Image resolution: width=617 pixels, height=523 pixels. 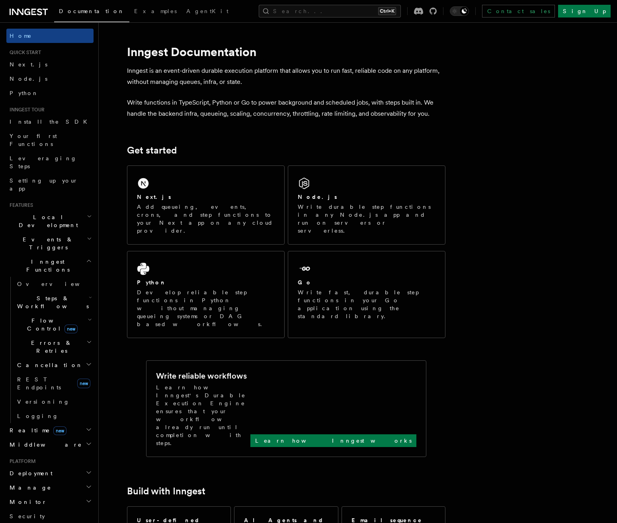 What do you see at coordinates (39, 383) in the screenshot?
I see `span: REST Endpoints` at bounding box center [39, 383].